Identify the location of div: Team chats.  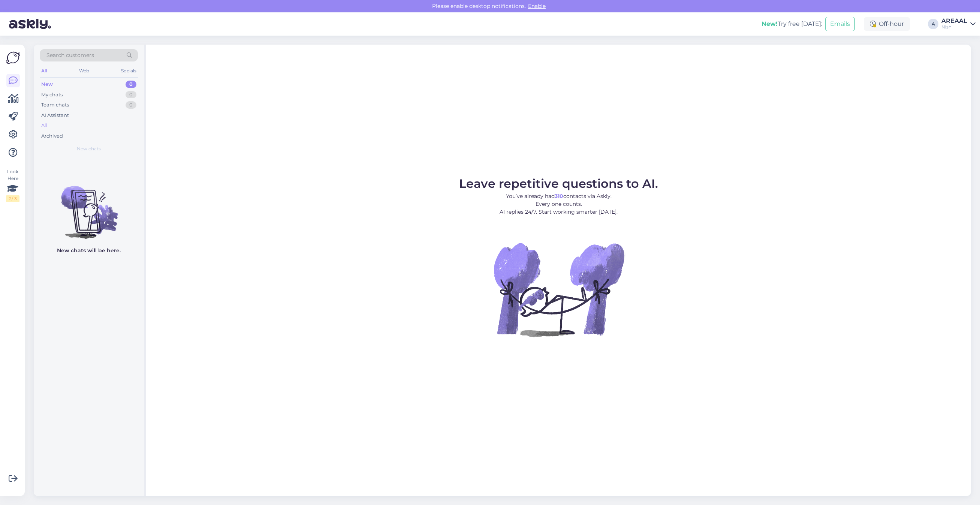
(55, 105).